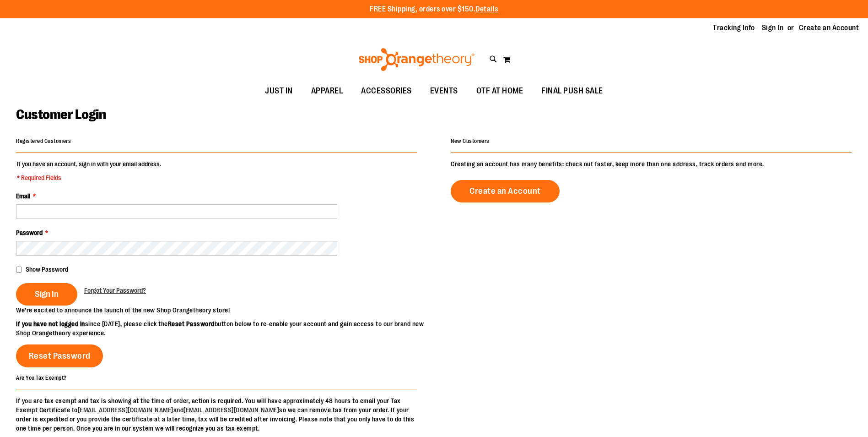  What do you see at coordinates (505, 191) in the screenshot?
I see `span: Create an Account` at bounding box center [505, 191].